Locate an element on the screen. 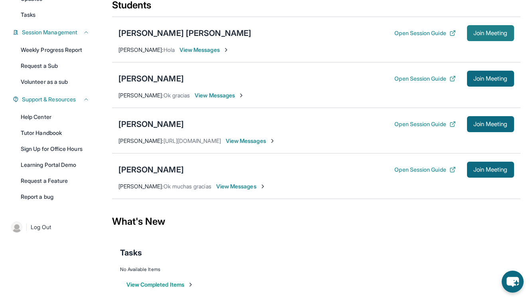 This screenshot has height=299, width=530. div: No Available Items is located at coordinates (316, 269).